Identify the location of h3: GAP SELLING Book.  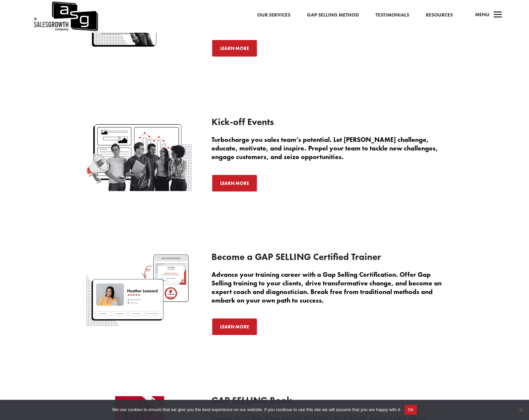
(328, 402).